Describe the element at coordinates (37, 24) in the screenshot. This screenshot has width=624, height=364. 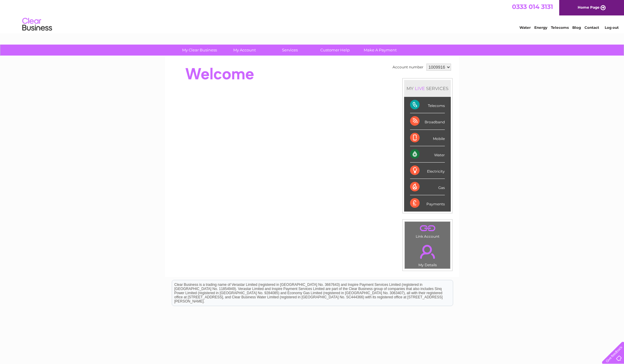
I see `img: logo.png` at that location.